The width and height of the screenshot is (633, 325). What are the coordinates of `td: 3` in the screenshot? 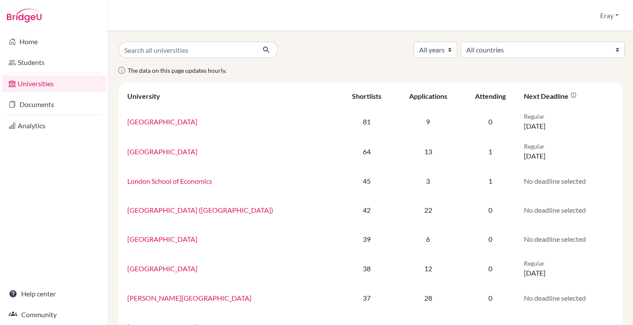 It's located at (428, 181).